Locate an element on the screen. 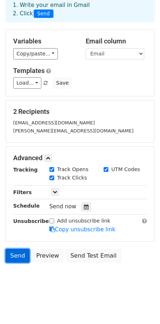 This screenshot has height=324, width=160. a: Send Test Email is located at coordinates (93, 256).